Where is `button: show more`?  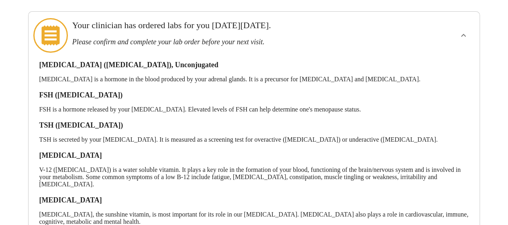 button: show more is located at coordinates (463, 35).